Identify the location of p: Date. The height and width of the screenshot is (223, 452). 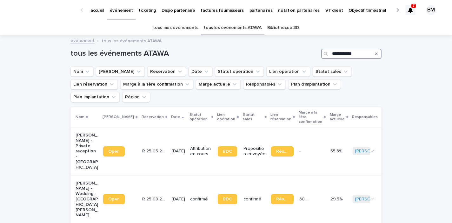
(176, 117).